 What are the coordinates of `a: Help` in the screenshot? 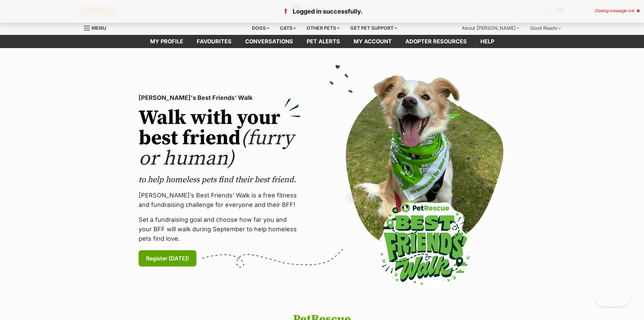 It's located at (487, 41).